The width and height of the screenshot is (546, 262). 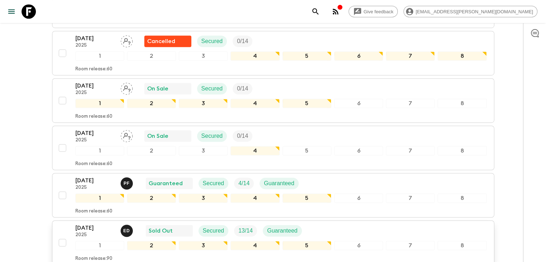 What do you see at coordinates (127, 230) in the screenshot?
I see `span: Edwin Duarte Ríos` at bounding box center [127, 230].